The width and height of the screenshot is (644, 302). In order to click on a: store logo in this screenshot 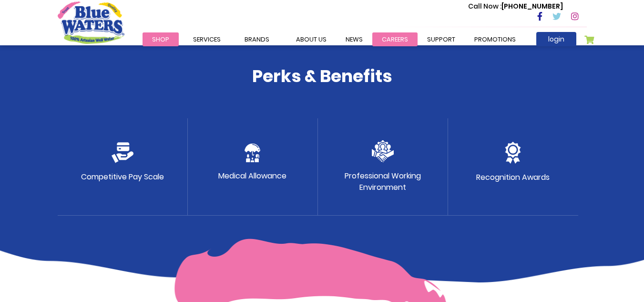, I will do `click(91, 22)`.